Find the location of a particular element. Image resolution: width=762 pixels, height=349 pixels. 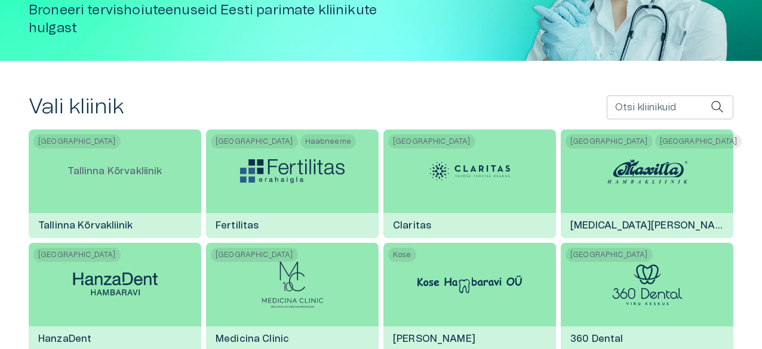

img: Claritas logo is located at coordinates (470, 171).